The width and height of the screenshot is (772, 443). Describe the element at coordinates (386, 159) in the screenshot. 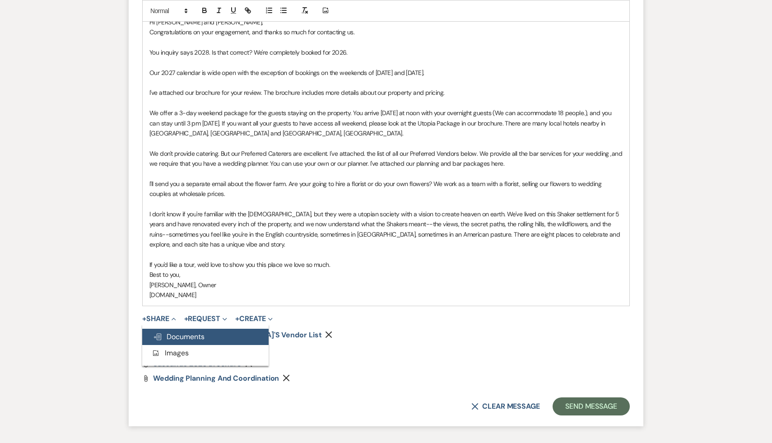

I see `p: We don't provide catering. But our Preferred Caterers are excellent. I've attached. the list of a...` at that location.